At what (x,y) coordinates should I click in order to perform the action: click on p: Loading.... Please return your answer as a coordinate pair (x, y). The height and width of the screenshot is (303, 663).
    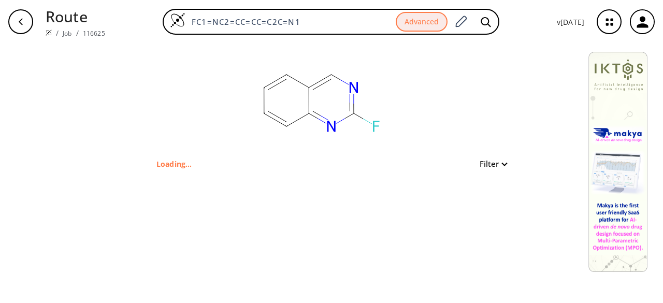
    Looking at the image, I should click on (174, 164).